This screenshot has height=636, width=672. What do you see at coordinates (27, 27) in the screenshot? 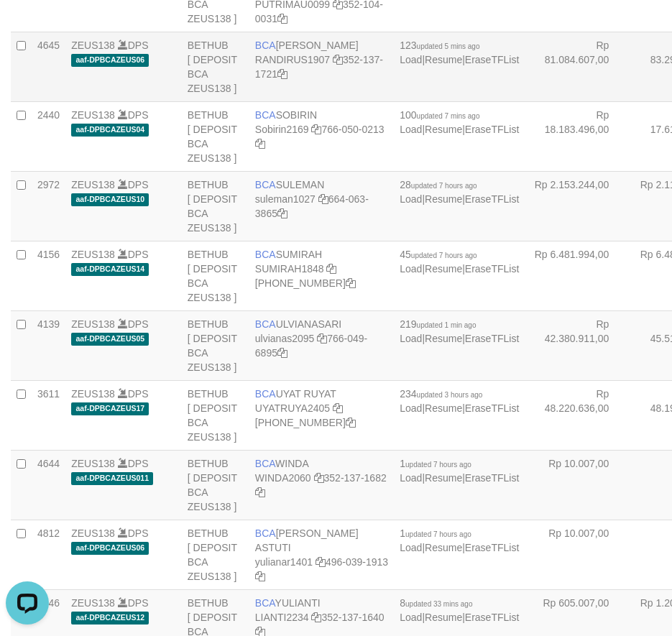
I see `button: Open LiveChat chat widget` at bounding box center [27, 27].